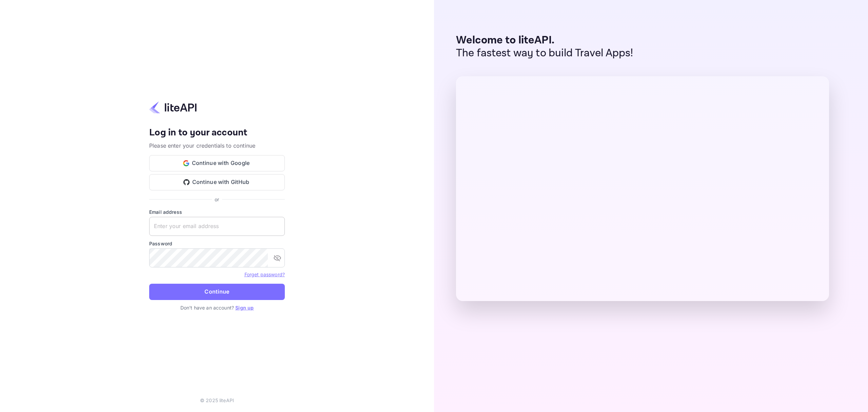 The height and width of the screenshot is (412, 868). What do you see at coordinates (278, 258) in the screenshot?
I see `button: toggle password visibility` at bounding box center [278, 258].